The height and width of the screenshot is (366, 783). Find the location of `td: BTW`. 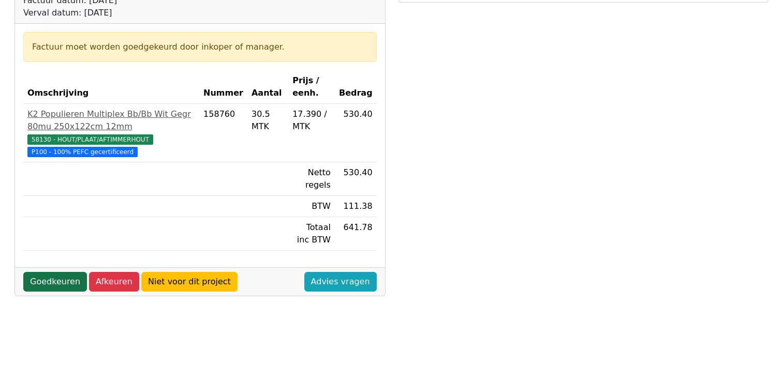

td: BTW is located at coordinates (311, 206).